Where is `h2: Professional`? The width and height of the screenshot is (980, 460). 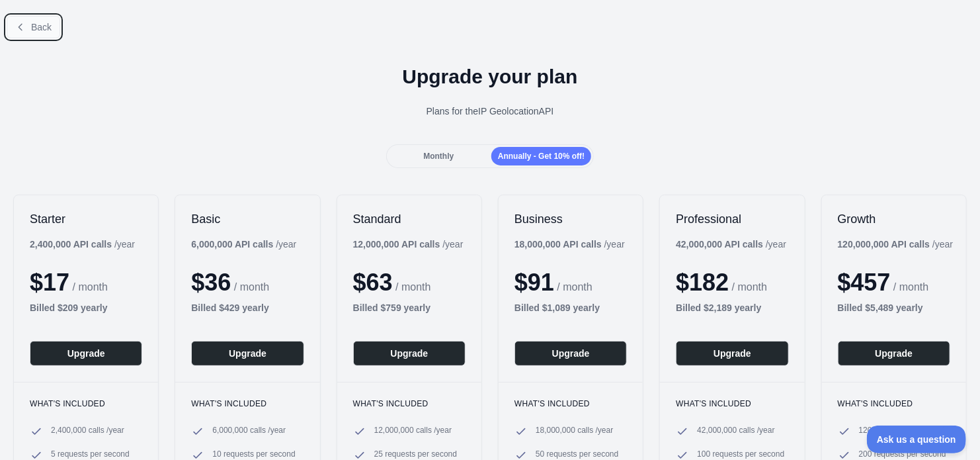
h2: Professional is located at coordinates (732, 219).